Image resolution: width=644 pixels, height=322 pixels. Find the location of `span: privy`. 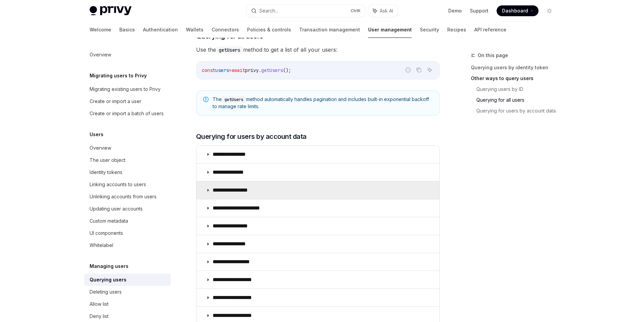

span: privy is located at coordinates (252, 71).